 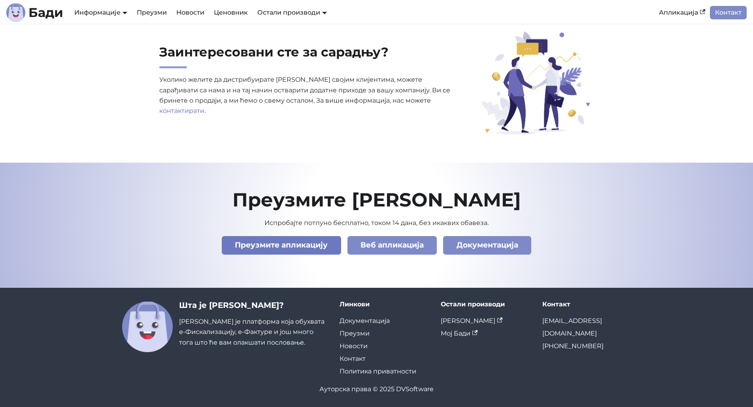 What do you see at coordinates (281, 245) in the screenshot?
I see `a: Преузмите апликацију` at bounding box center [281, 245].